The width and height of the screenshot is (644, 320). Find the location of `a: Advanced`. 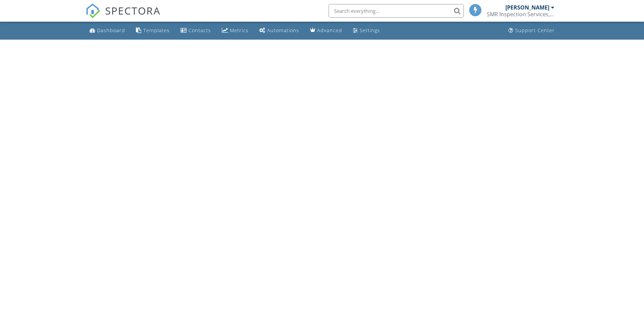

a: Advanced is located at coordinates (326, 30).